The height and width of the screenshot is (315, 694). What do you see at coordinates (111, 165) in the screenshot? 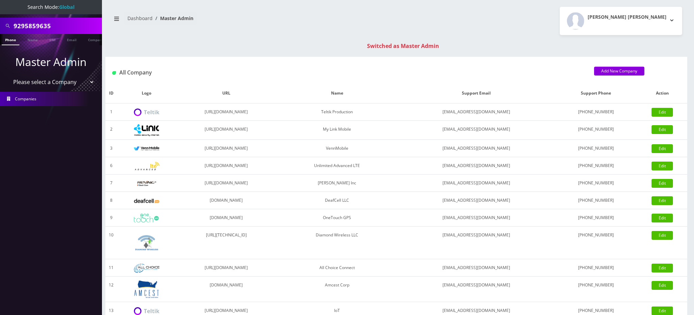
I see `td: 6` at bounding box center [111, 165].